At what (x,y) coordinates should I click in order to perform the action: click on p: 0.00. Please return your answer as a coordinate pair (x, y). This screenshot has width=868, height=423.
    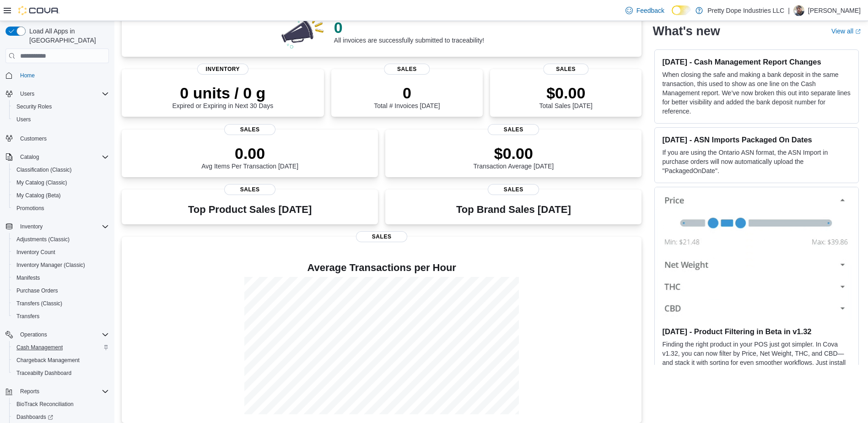
    Looking at the image, I should click on (250, 154).